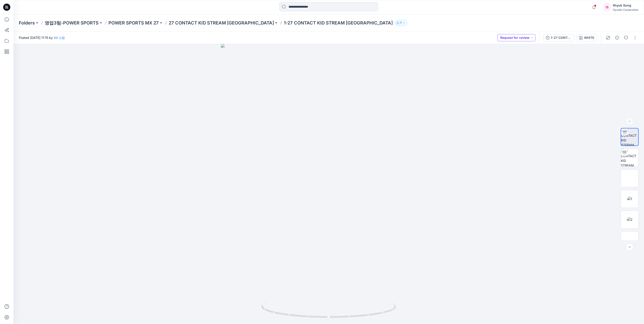 The height and width of the screenshot is (324, 644). I want to click on a: Folders, so click(27, 23).